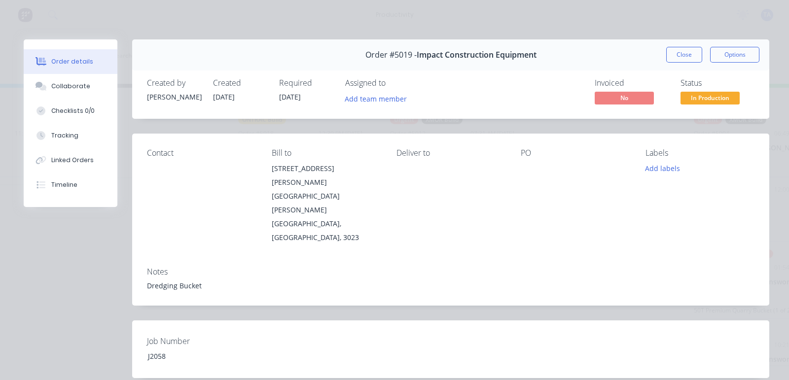 Image resolution: width=789 pixels, height=380 pixels. I want to click on button: Tracking, so click(71, 136).